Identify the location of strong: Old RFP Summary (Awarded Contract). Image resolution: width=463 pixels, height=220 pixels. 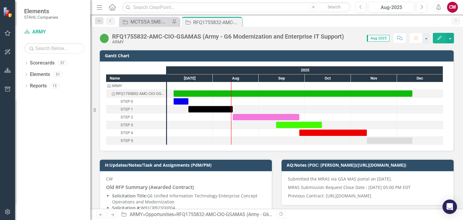
(150, 187).